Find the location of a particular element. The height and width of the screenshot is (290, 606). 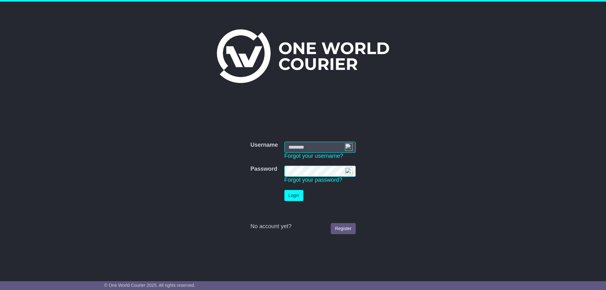

label: Password is located at coordinates (264, 169).